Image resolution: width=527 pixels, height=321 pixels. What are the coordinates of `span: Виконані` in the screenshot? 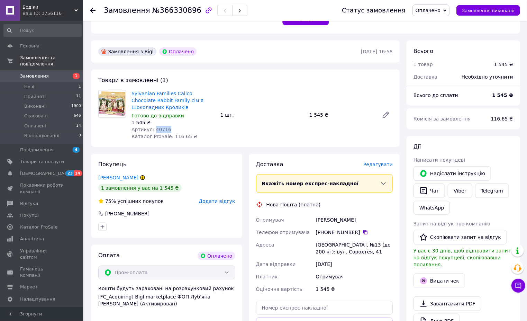 It's located at (35, 106).